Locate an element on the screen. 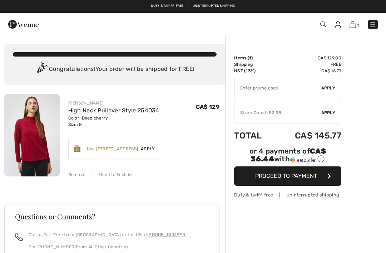  a: 1 is located at coordinates (354, 24).